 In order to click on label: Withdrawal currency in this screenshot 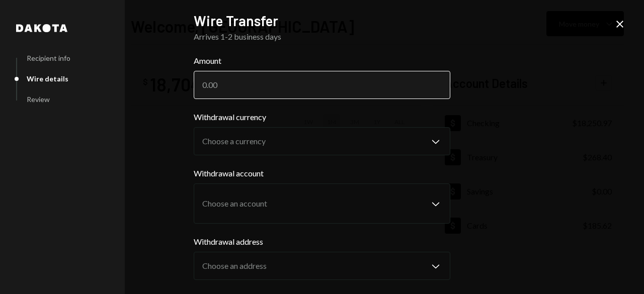, I will do `click(322, 117)`.